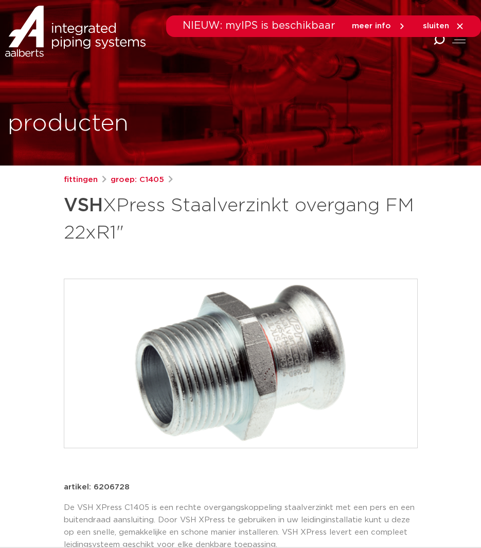  I want to click on span: sluiten, so click(436, 26).